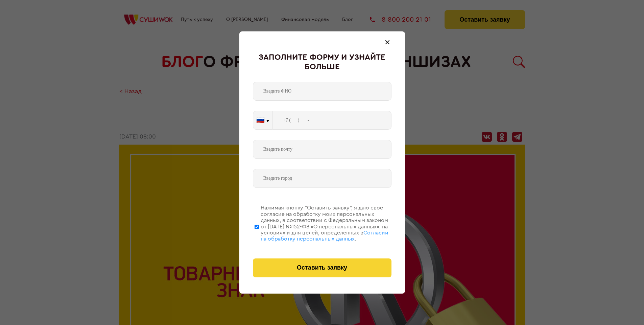  I want to click on div: Нажимая кнопку “Оставить заявку”, я даю свое согласие на обработку моих персональных данных, в со..., so click(325, 223).